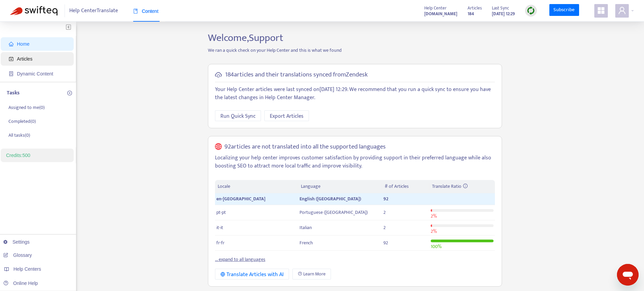 This screenshot has width=644, height=291. I want to click on span: Help Center Translate, so click(94, 11).